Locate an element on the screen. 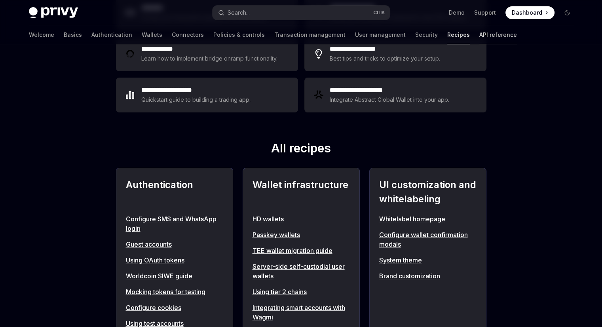 Image resolution: width=602 pixels, height=327 pixels. h2: Wallet infrastructure is located at coordinates (301, 192).